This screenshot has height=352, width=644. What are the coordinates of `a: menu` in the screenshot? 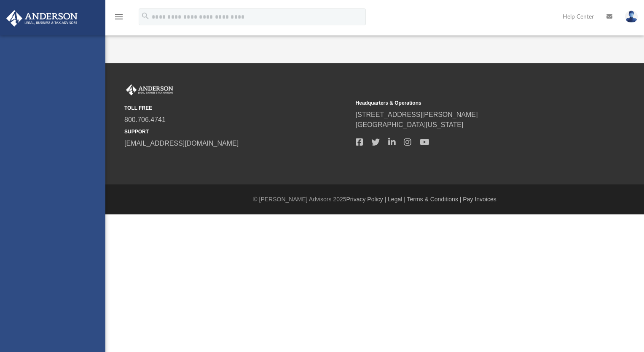 It's located at (119, 19).